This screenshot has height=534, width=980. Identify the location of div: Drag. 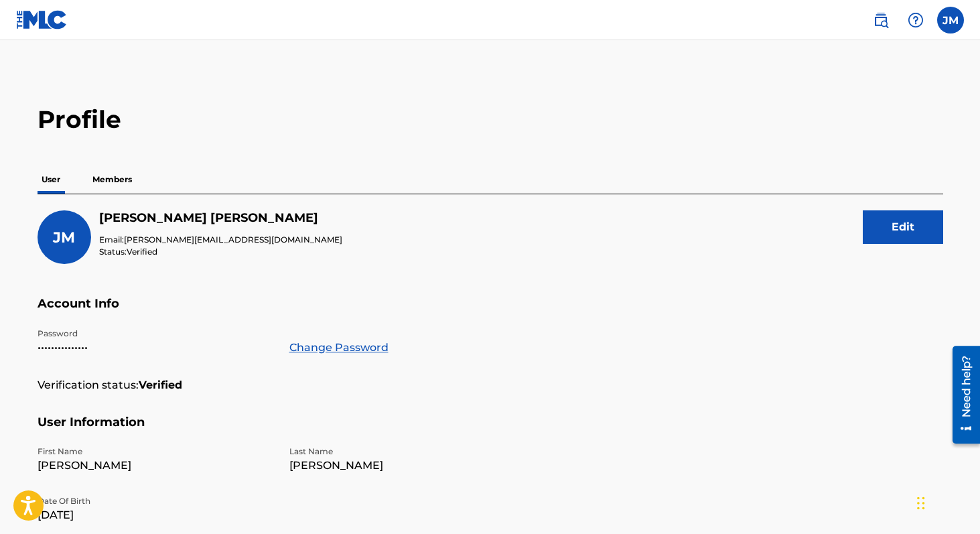
(921, 503).